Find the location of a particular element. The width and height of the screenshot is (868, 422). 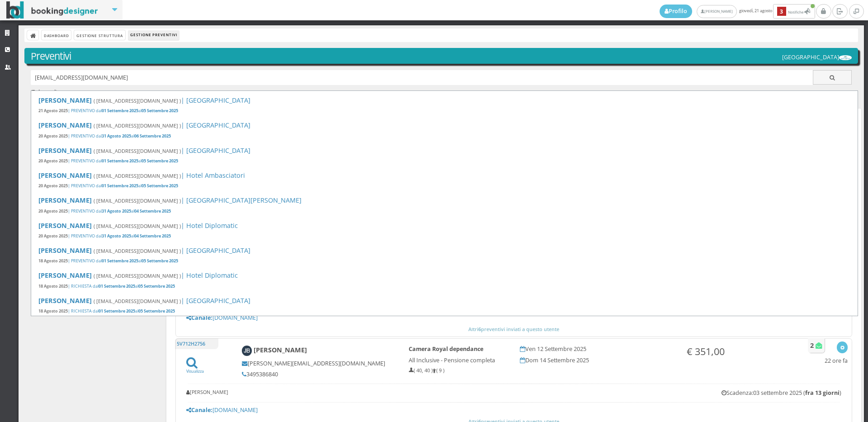

img: BookingDesigner.com is located at coordinates (52, 10).